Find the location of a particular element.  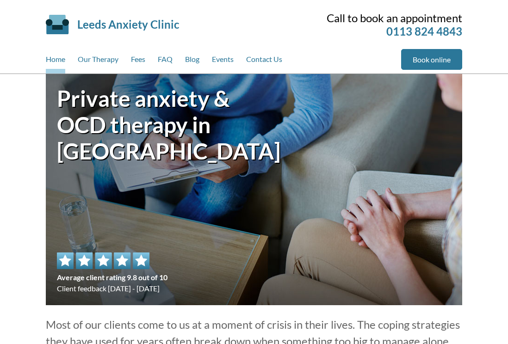

a: Our Therapy is located at coordinates (98, 61).